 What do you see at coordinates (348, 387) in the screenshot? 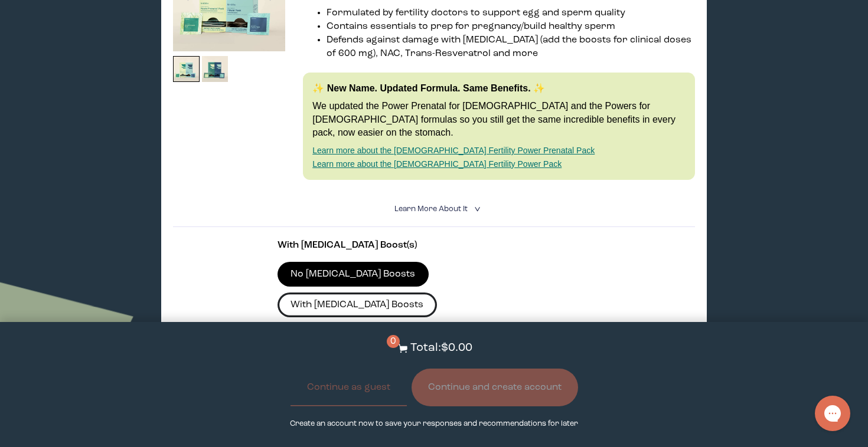
I see `button: Continue as guest` at bounding box center [348, 387].